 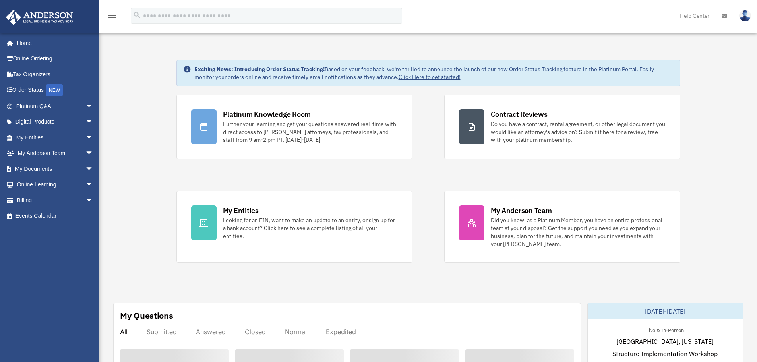 I want to click on a: Online Learningarrow_drop_down, so click(x=55, y=185).